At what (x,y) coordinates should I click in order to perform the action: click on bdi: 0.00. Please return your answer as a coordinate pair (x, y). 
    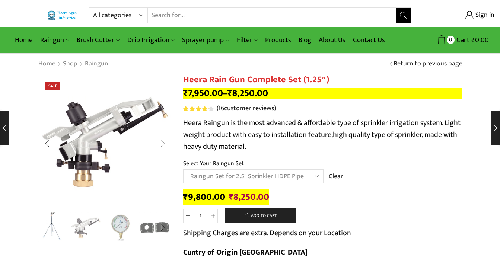
    Looking at the image, I should click on (480, 40).